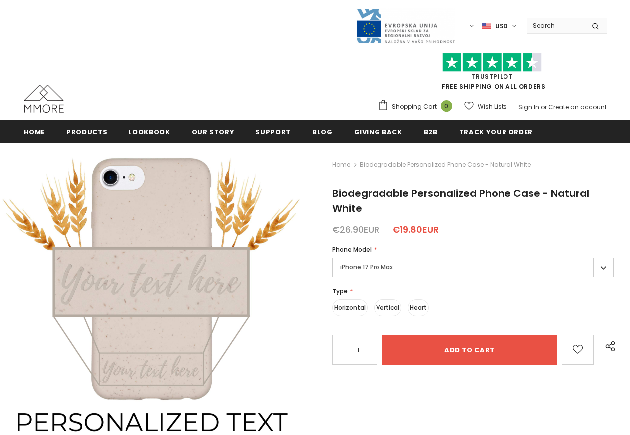 The width and height of the screenshot is (630, 435). I want to click on span: USD, so click(502, 26).